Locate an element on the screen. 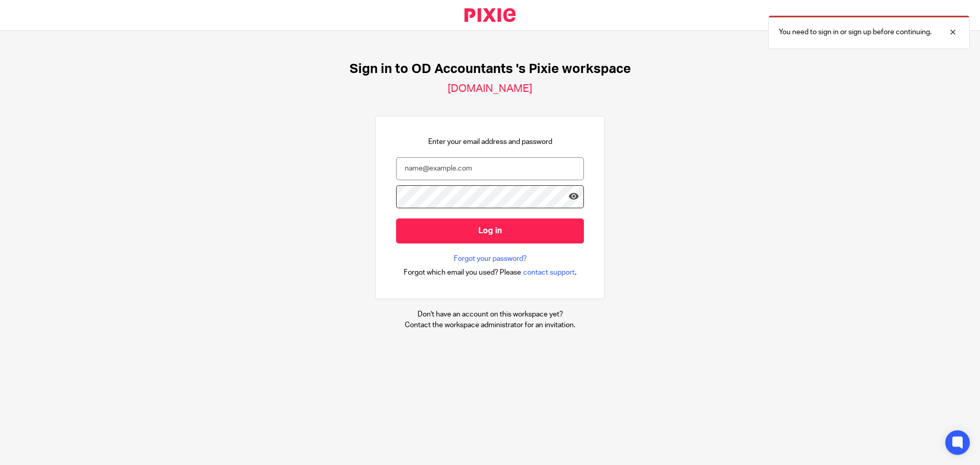 The width and height of the screenshot is (980, 465). input: Log in is located at coordinates (490, 231).